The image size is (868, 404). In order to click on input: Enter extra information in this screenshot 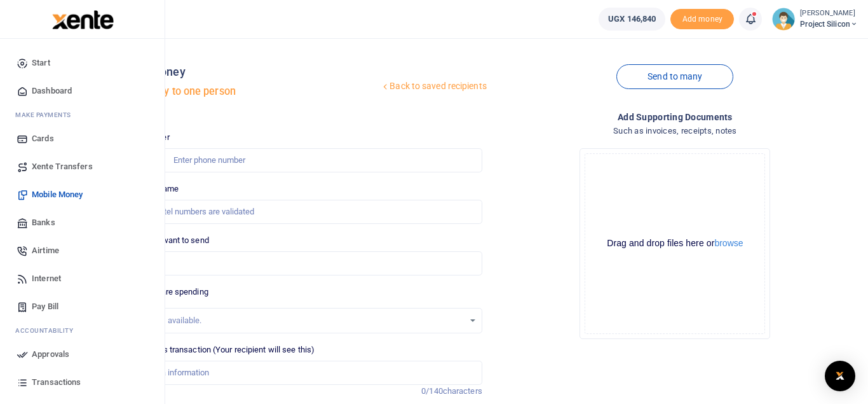, I will do `click(300, 372)`.